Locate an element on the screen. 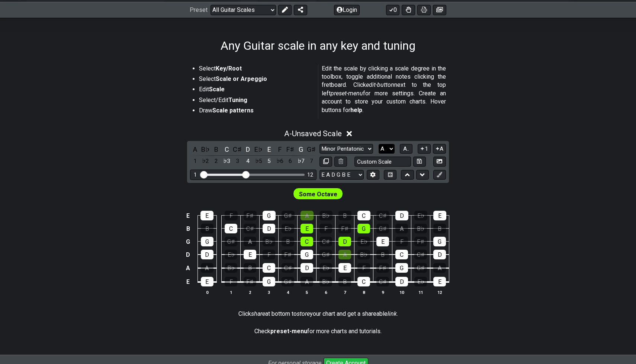 This screenshot has height=364, width=636. th: 5 is located at coordinates (306, 292).